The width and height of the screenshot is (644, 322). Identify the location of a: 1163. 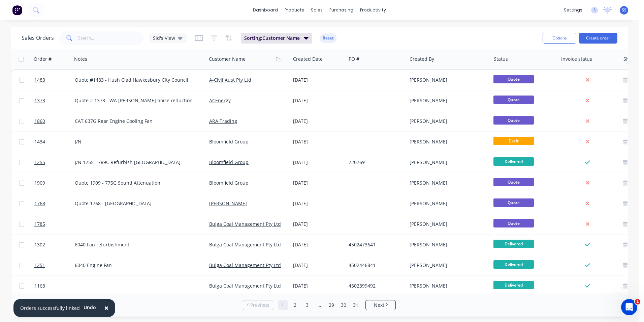
(54, 286).